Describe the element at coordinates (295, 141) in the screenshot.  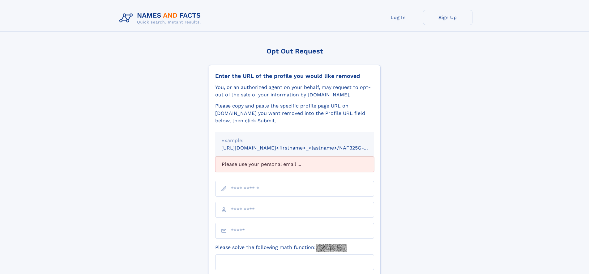
I see `div: Example:` at that location.